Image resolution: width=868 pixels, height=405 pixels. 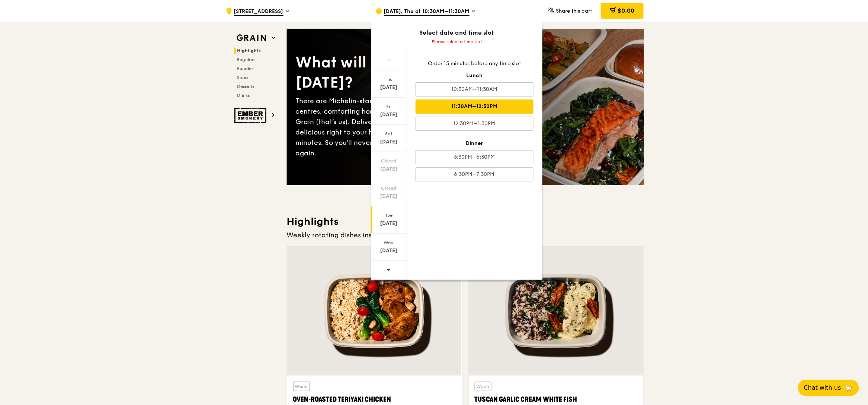 What do you see at coordinates (252, 38) in the screenshot?
I see `img: Grain web logo` at bounding box center [252, 38].